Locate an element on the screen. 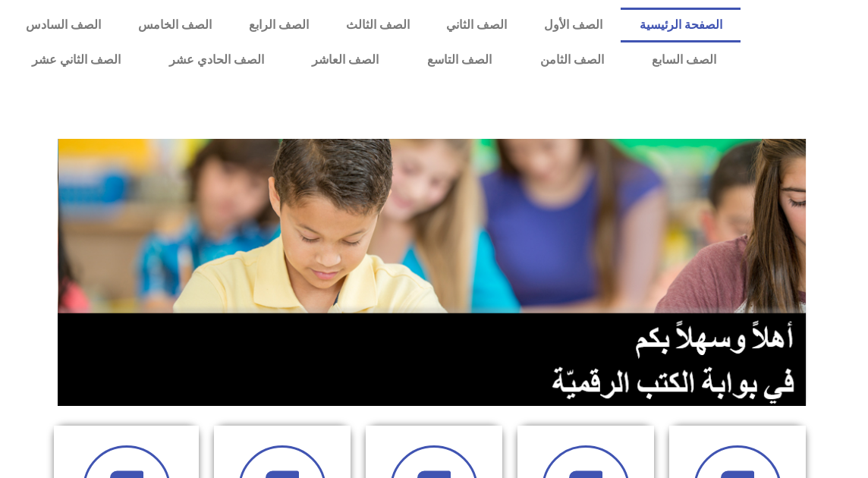 The width and height of the screenshot is (868, 478). a: الصف الثالث is located at coordinates (377, 25).